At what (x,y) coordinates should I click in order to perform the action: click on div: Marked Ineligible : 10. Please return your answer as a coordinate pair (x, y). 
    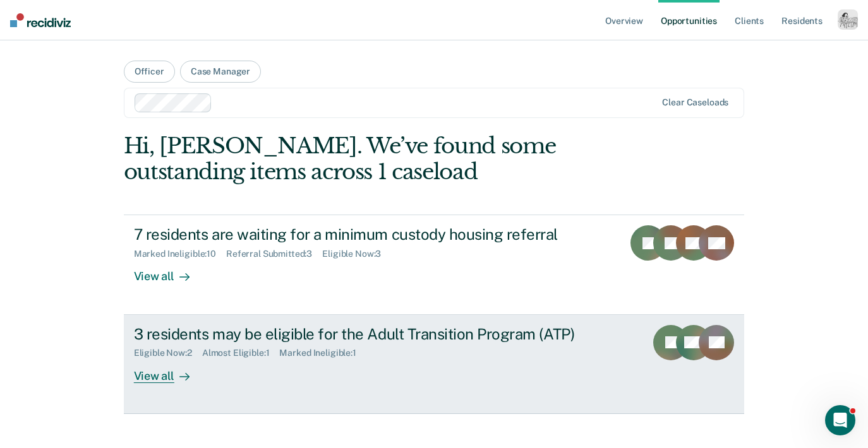
    Looking at the image, I should click on (180, 254).